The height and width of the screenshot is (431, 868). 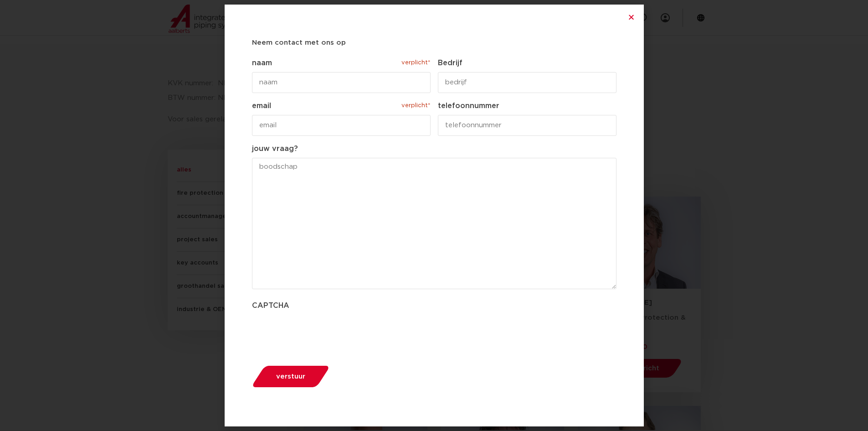 I want to click on label: jouw vraag?, so click(x=434, y=149).